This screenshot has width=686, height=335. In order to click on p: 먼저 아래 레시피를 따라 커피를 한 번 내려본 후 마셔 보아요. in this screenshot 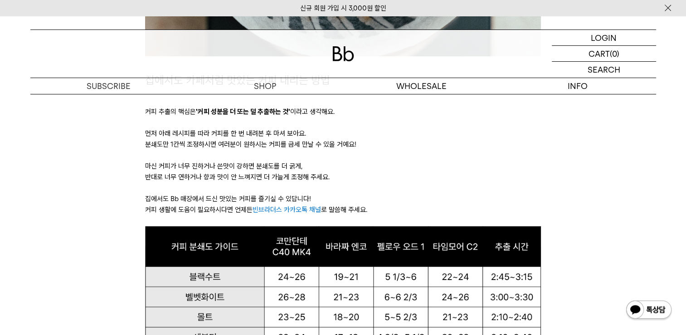, I will do `click(343, 133)`.